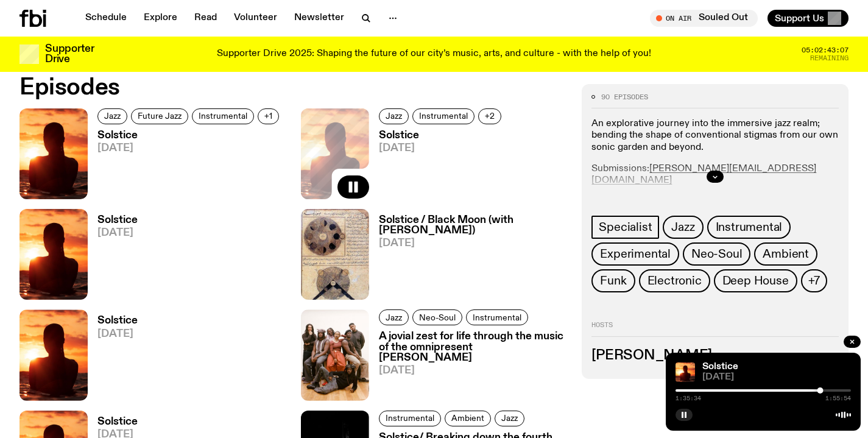  Describe the element at coordinates (839, 398) in the screenshot. I see `span: 1:55:54` at that location.